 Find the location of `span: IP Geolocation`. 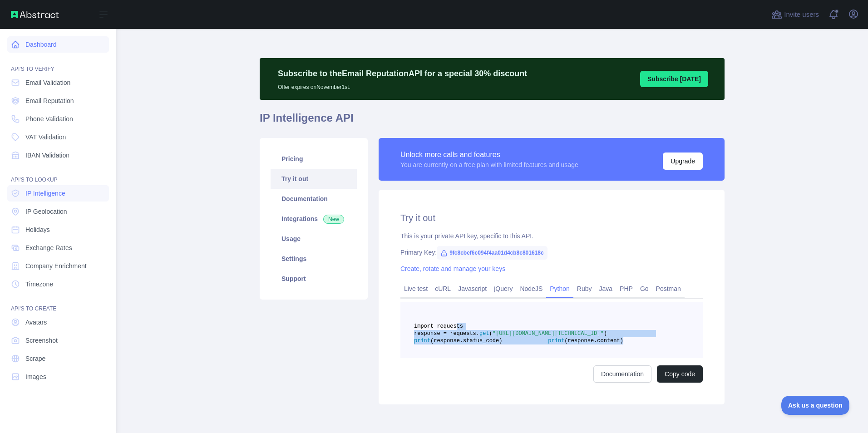

span: IP Geolocation is located at coordinates (46, 211).